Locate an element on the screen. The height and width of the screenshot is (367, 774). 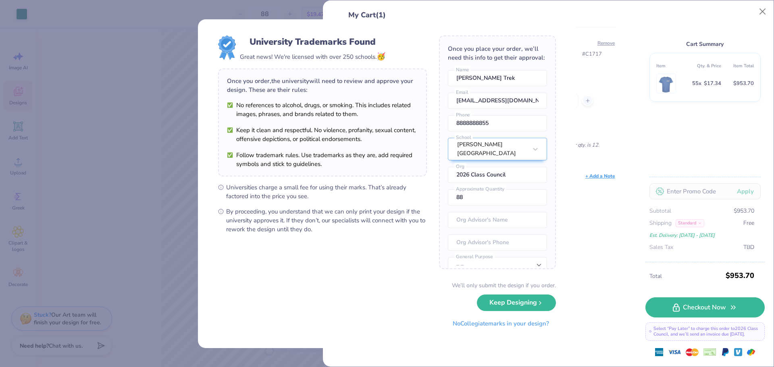
button: NoCollegiatemarks in your design? is located at coordinates (500, 324).